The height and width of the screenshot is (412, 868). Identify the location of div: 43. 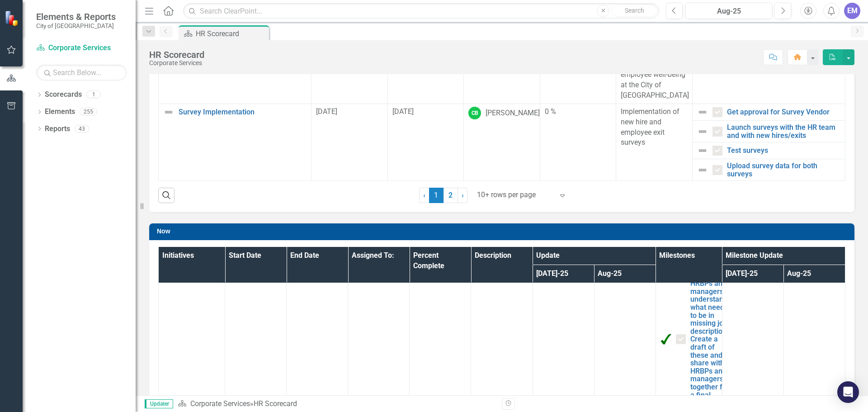
(82, 129).